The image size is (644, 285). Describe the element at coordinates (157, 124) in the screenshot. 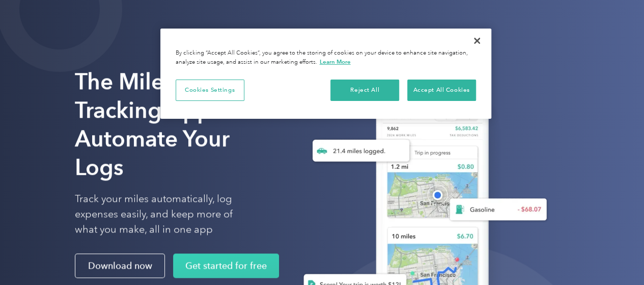

I see `strong: The Mileage Tracking App to Automate Your Logs` at that location.